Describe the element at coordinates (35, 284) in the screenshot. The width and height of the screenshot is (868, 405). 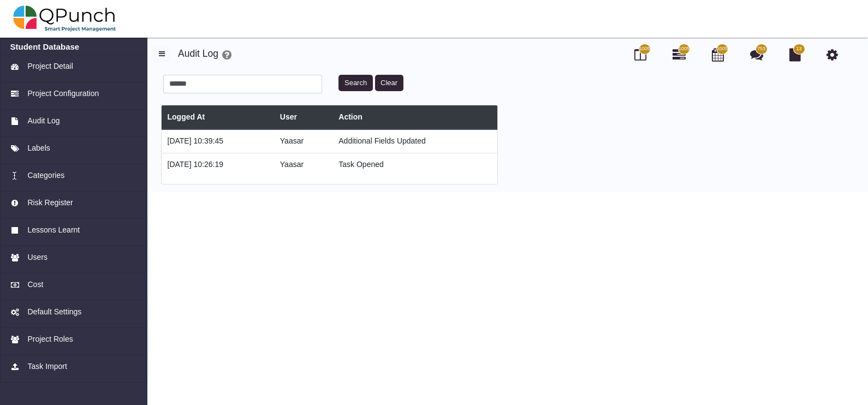
I see `span: Cost` at that location.